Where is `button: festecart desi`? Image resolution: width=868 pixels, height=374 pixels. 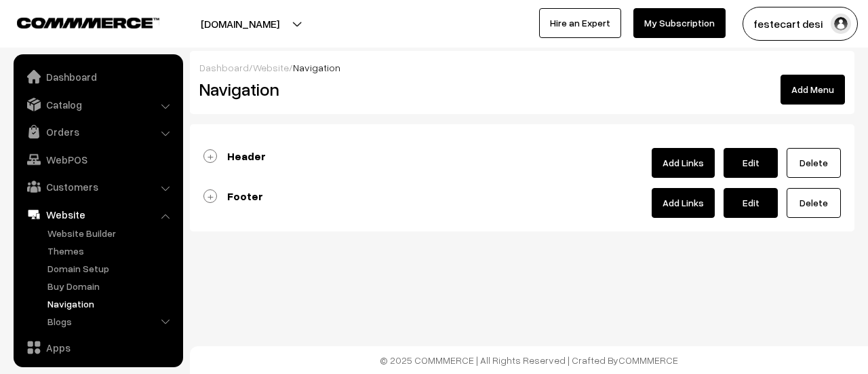
button: festecart desi is located at coordinates (801, 24).